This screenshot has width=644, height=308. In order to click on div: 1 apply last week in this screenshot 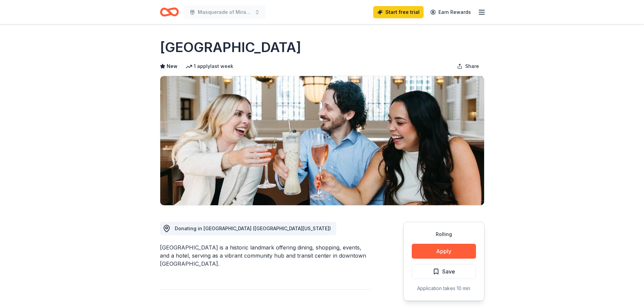, I will do `click(209, 66)`.